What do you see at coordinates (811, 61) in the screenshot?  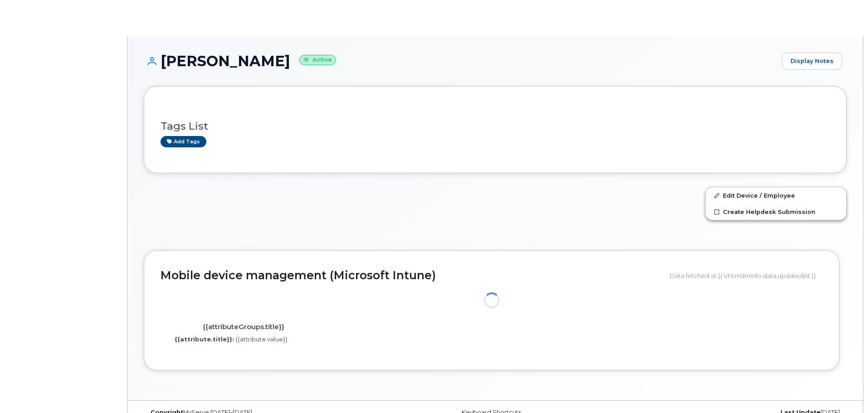 I see `a: Display Notes` at bounding box center [811, 61].